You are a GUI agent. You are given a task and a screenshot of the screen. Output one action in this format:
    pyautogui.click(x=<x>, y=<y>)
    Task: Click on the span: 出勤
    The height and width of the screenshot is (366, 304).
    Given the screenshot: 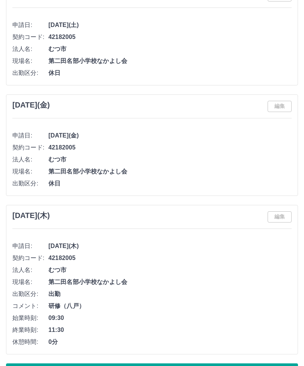 What is the action you would take?
    pyautogui.click(x=170, y=294)
    